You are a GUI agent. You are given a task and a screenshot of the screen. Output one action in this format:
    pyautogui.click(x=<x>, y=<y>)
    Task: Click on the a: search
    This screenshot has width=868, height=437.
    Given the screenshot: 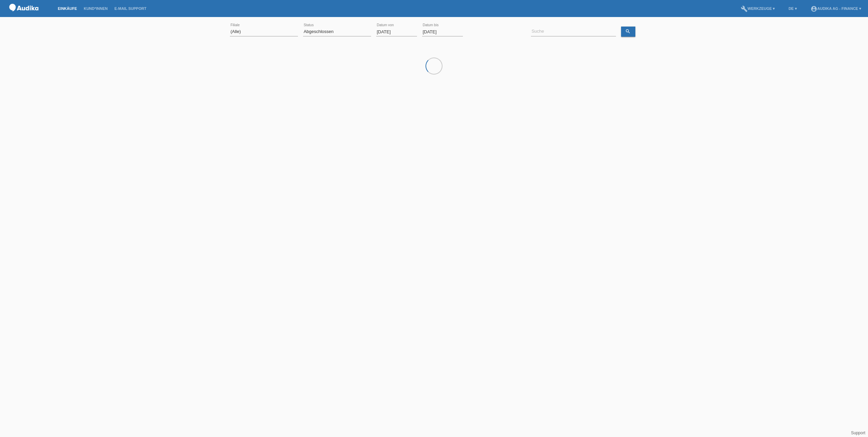 What is the action you would take?
    pyautogui.click(x=628, y=32)
    